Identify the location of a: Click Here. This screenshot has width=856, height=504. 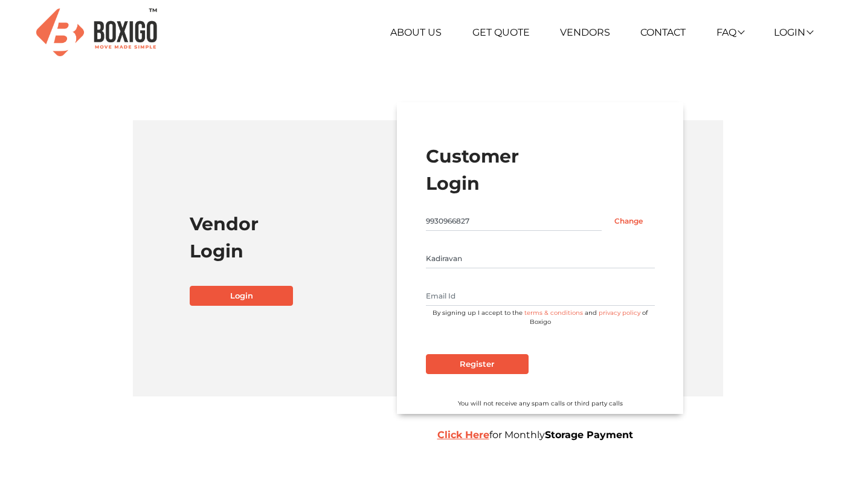
(463, 434).